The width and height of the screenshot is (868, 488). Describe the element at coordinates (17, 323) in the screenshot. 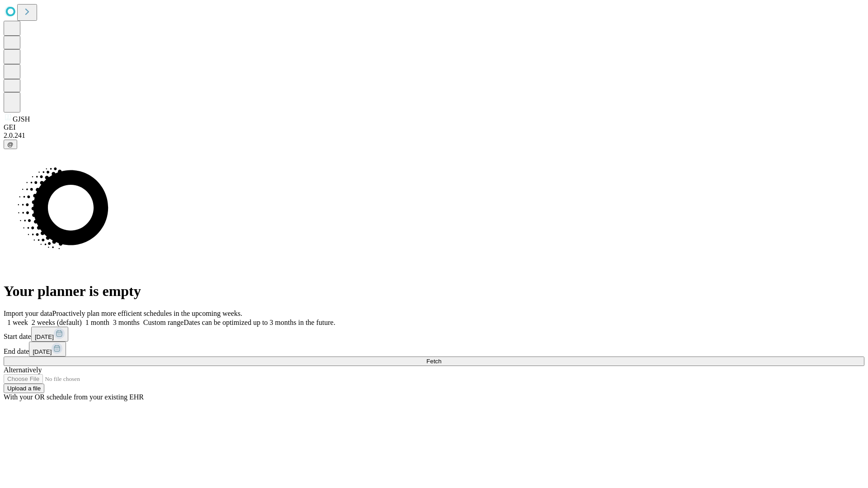

I see `span: 1 week` at that location.